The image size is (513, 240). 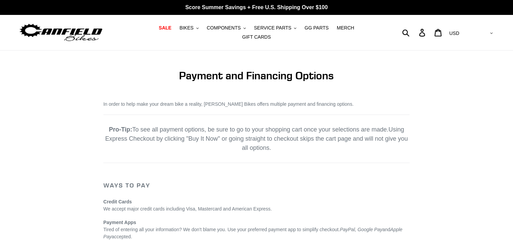 I want to click on span: SALE, so click(x=165, y=28).